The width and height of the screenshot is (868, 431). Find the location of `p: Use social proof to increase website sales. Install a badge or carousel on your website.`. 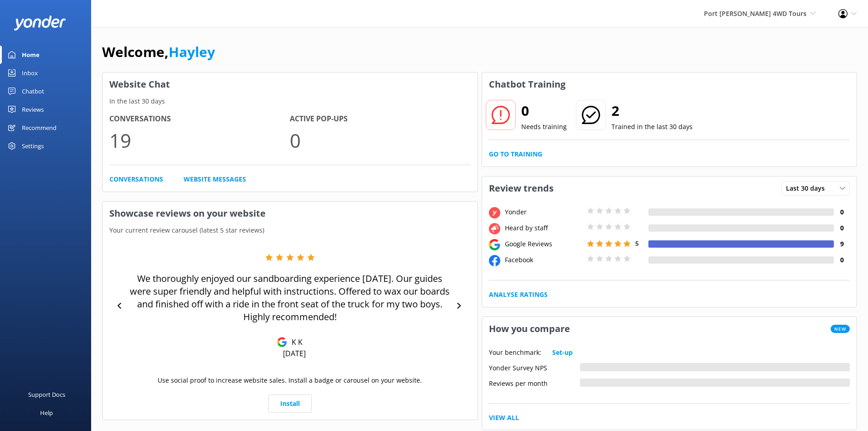

p: Use social proof to increase website sales. Install a badge or carousel on your website. is located at coordinates (290, 381).